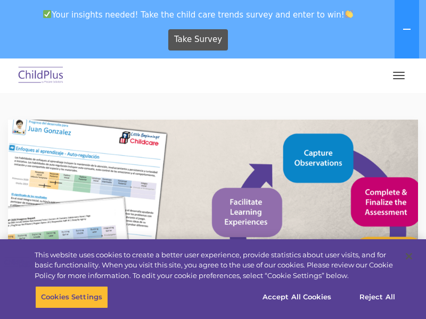  What do you see at coordinates (409, 257) in the screenshot?
I see `button: Close` at bounding box center [409, 257].